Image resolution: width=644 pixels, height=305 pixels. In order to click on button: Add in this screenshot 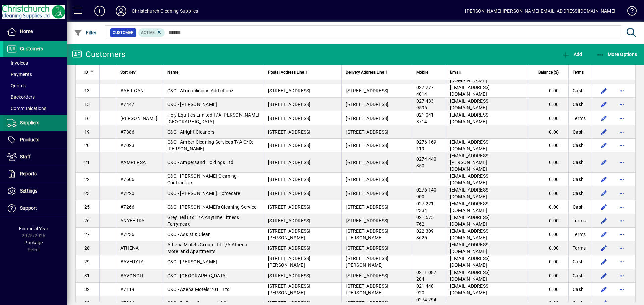, I will do `click(571, 54)`.